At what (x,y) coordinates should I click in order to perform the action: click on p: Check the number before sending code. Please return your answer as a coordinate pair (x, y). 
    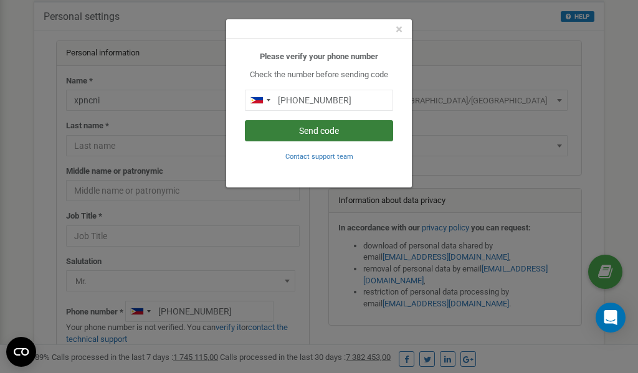
    Looking at the image, I should click on (319, 75).